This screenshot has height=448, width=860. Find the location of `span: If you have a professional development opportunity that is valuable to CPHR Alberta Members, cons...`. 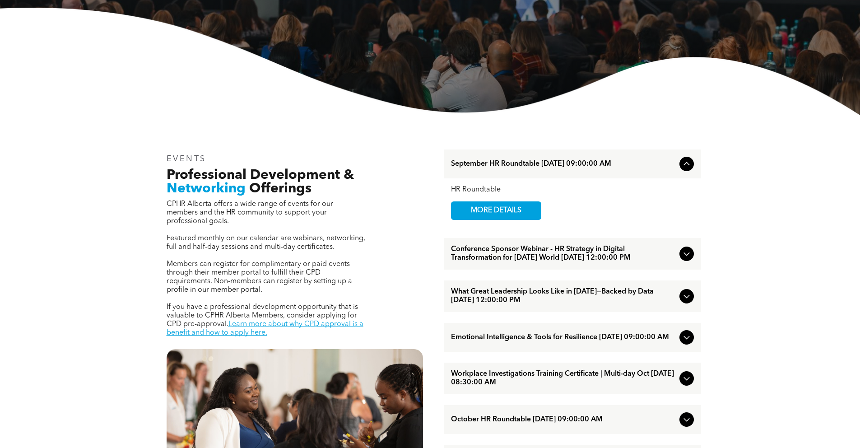

span: If you have a professional development opportunity that is valuable to CPHR Alberta Members, cons... is located at coordinates (262, 316).